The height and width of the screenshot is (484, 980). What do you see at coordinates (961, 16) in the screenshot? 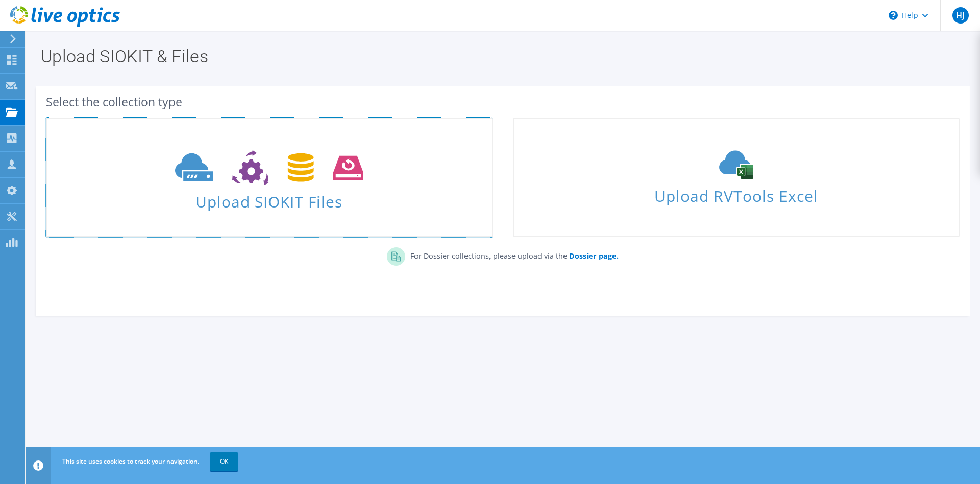
I see `span: HJ` at bounding box center [961, 16].